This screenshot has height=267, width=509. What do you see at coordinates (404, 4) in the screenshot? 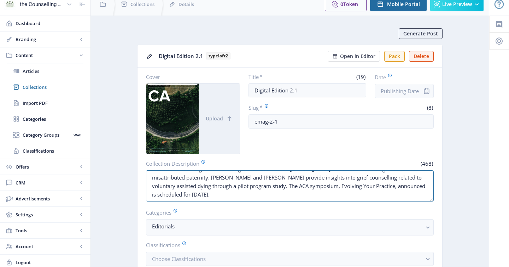
I see `span: Mobile Portal` at bounding box center [404, 4].